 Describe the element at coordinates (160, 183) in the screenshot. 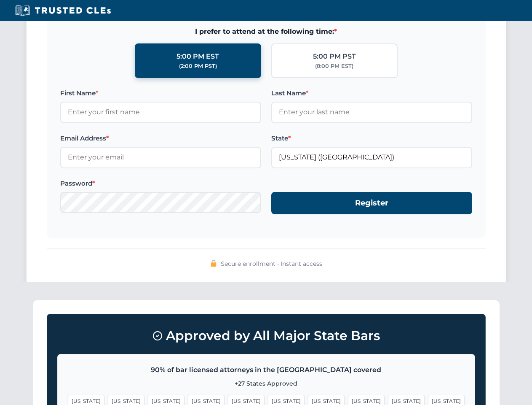

I see `label: Password` at that location.